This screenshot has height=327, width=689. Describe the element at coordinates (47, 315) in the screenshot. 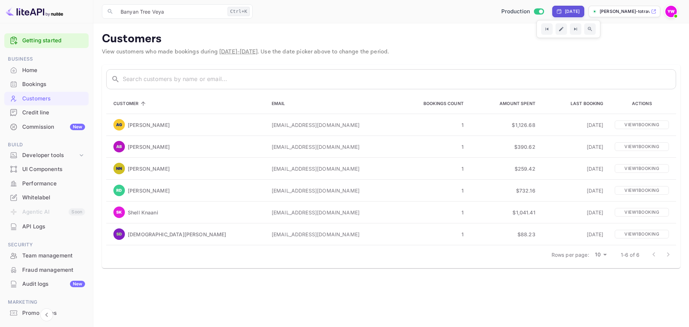

I see `button: Collapse navigation` at that location.